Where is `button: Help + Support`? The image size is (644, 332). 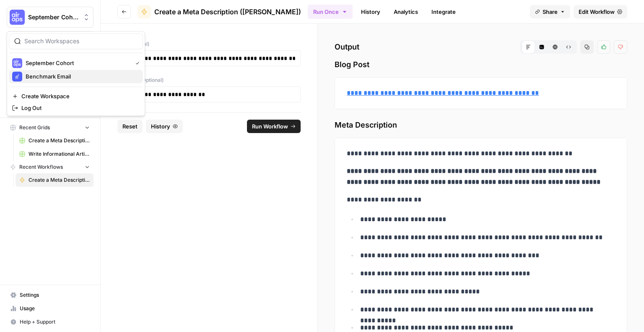
button: Help + Support is located at coordinates (50, 322).